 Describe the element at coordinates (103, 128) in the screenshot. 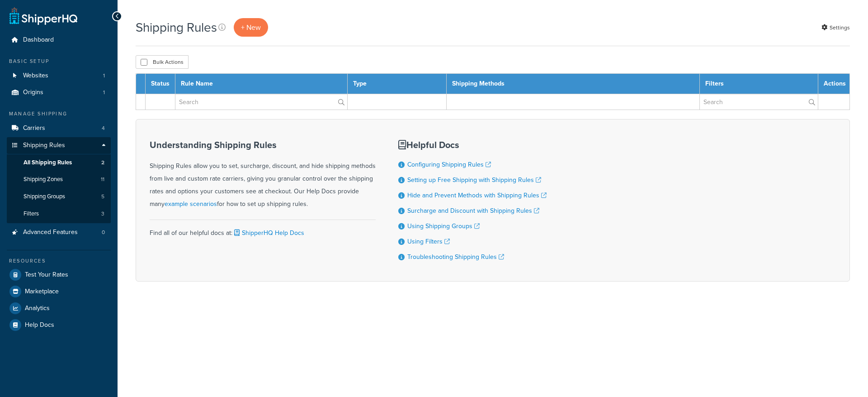

I see `span: 4` at that location.